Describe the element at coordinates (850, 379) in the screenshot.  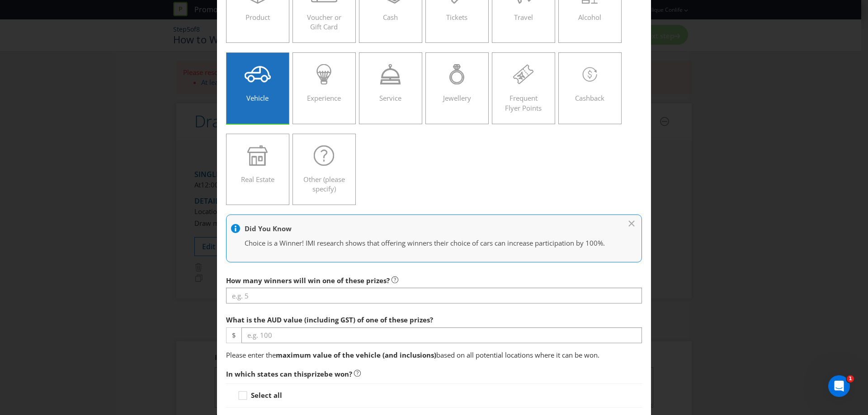
I see `span: 1` at that location.